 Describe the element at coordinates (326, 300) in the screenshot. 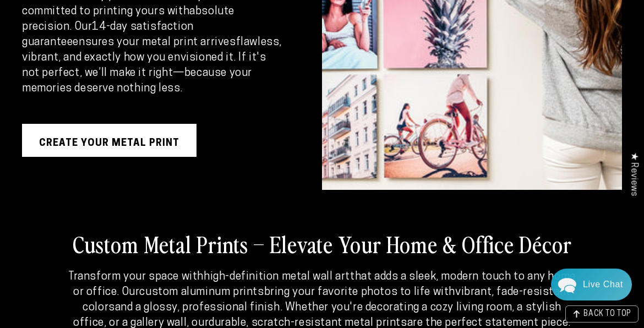

I see `strong: vibrant, fade-resistant colors` at that location.